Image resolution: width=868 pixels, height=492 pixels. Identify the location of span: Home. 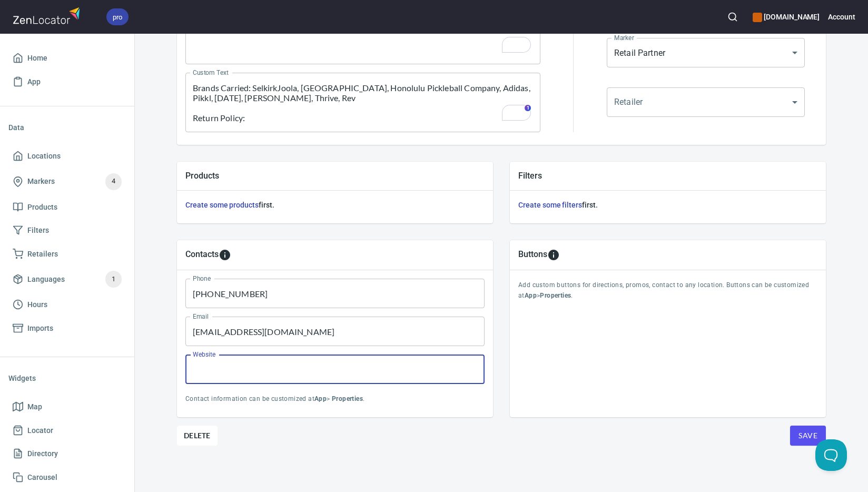
(37, 57).